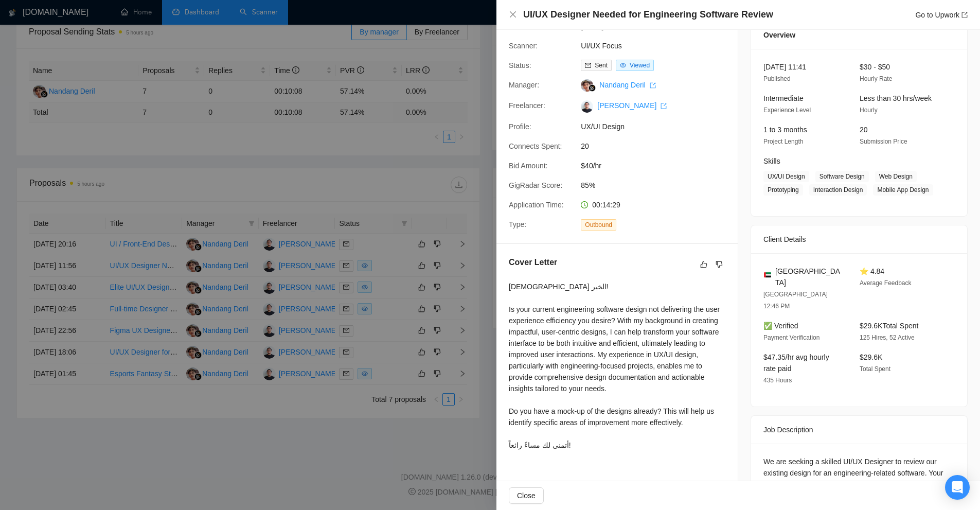 This screenshot has height=510, width=980. I want to click on span: Experience Level, so click(788, 110).